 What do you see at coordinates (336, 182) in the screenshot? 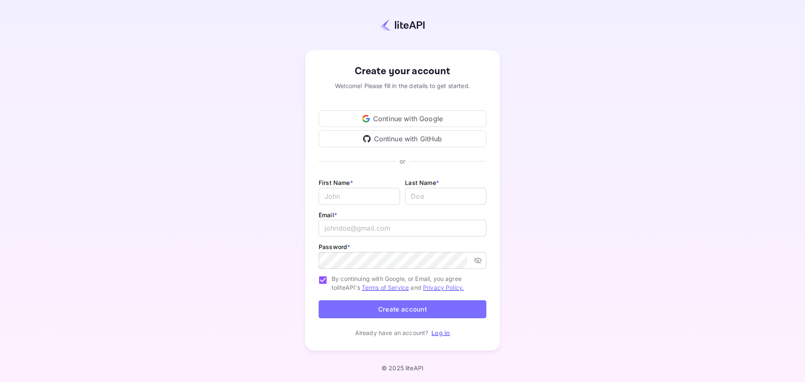
I see `label: First Name` at bounding box center [336, 182].